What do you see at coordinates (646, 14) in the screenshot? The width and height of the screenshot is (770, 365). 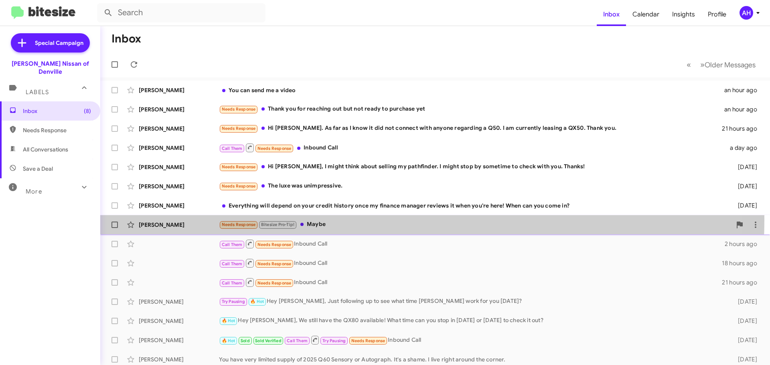 I see `span: Calendar` at bounding box center [646, 14].